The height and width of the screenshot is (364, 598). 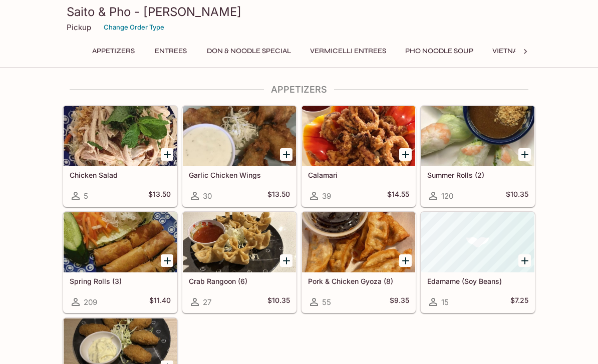 I want to click on a: Crab Rangoon (6)27$10.35, so click(x=240, y=263).